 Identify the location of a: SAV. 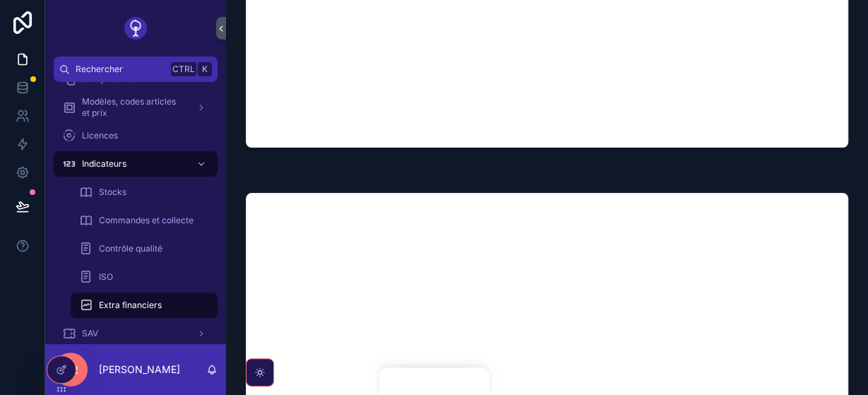
(135, 333).